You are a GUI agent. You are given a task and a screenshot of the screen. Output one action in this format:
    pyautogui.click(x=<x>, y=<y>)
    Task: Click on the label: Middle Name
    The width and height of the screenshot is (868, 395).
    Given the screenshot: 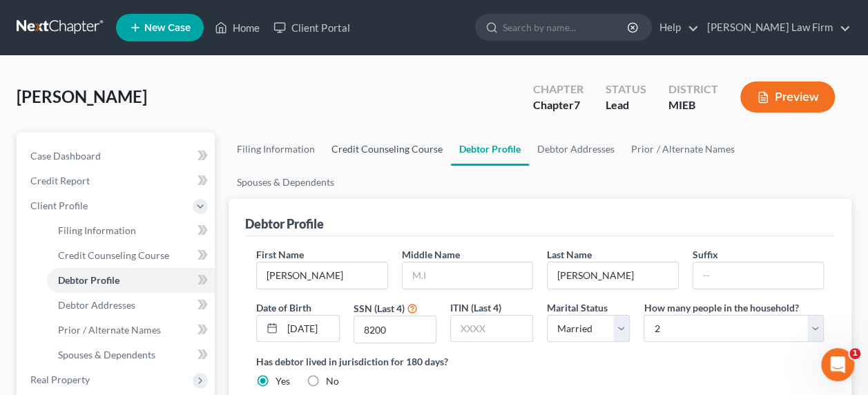 What is the action you would take?
    pyautogui.click(x=431, y=254)
    